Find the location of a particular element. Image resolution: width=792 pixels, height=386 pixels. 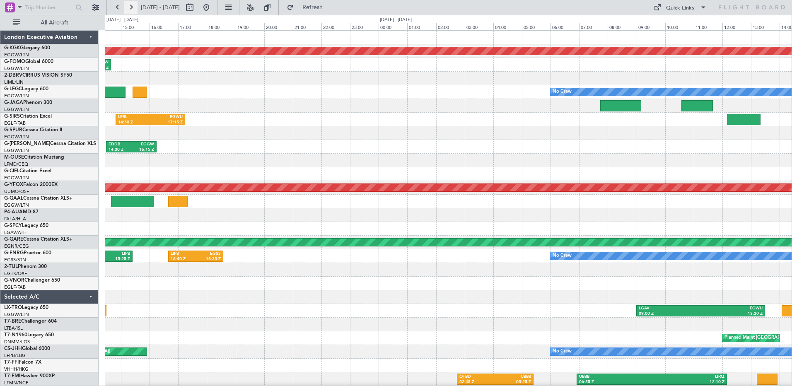

span: G-GAAL is located at coordinates (14, 198).